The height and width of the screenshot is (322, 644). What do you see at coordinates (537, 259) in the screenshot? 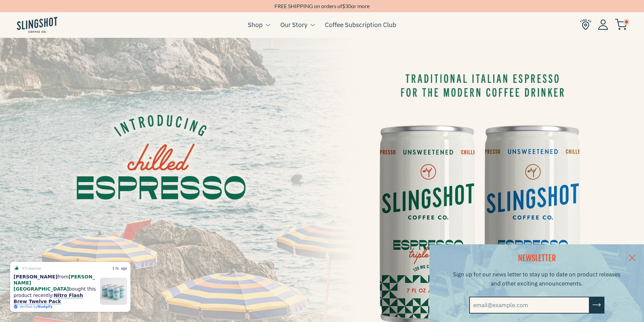
I see `h2: NEWSLETTER` at bounding box center [537, 259].